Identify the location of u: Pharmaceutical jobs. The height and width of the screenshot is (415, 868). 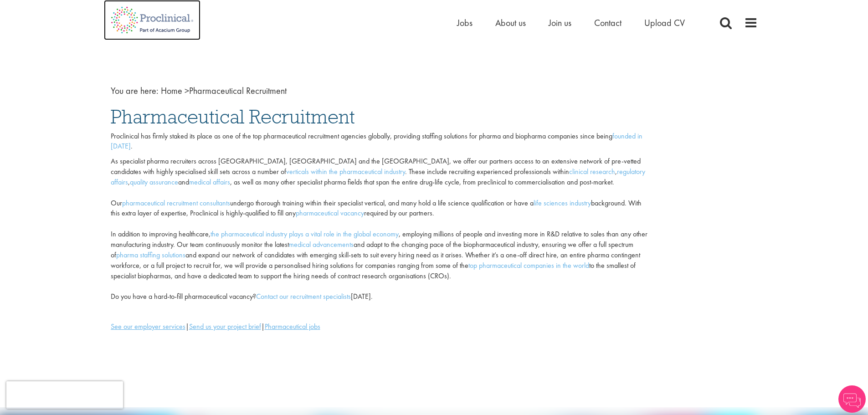
(292, 326).